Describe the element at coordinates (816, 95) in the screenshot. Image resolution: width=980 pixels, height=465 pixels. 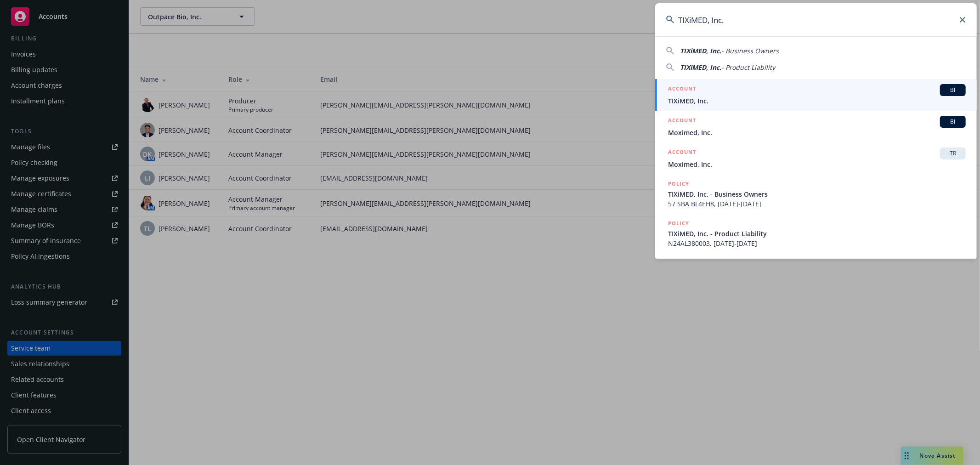
I see `a: ACCOUNTBITIXiMED, Inc.` at that location.